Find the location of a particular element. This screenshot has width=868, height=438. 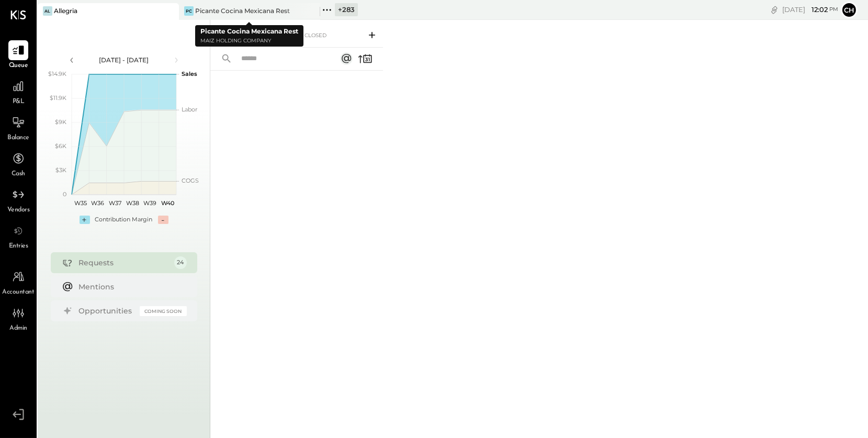

text: $6K is located at coordinates (61, 146).